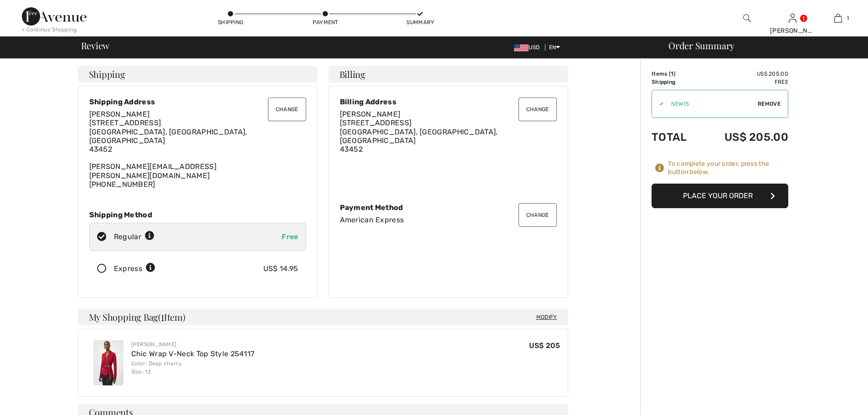  Describe the element at coordinates (743, 82) in the screenshot. I see `td: Free` at that location.